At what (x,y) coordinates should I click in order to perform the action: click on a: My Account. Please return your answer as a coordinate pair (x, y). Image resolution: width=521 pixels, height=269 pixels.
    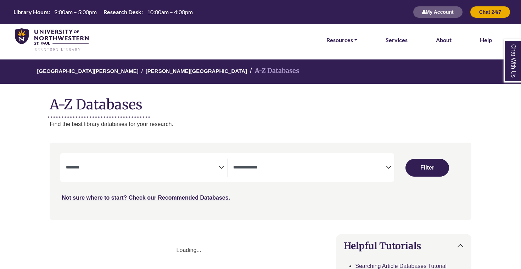
    Looking at the image, I should click on (438, 12).